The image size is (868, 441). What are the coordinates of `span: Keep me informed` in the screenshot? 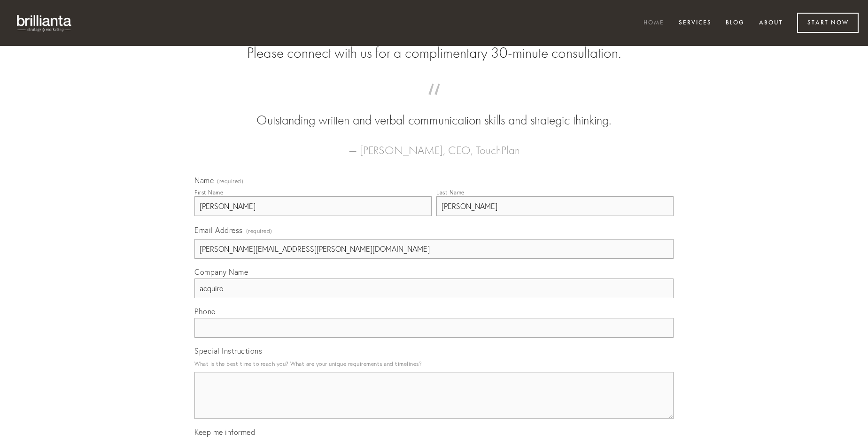 It's located at (224, 432).